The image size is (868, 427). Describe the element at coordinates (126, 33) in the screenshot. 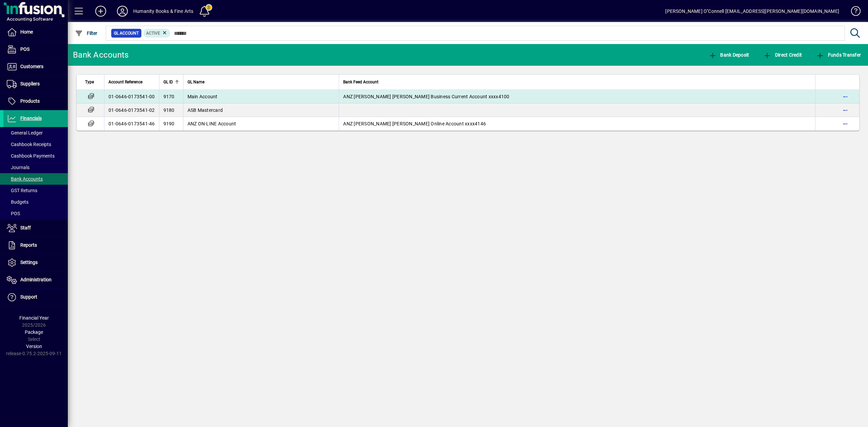

I see `span: GL Account` at that location.